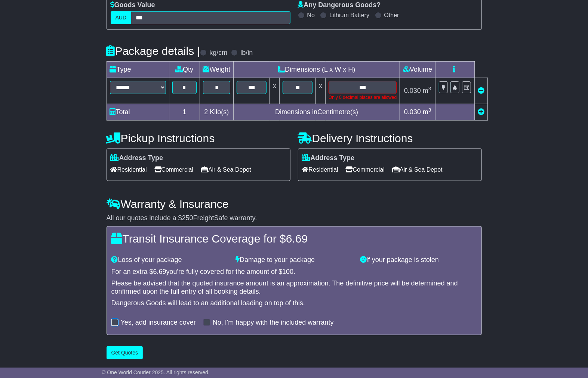 This screenshot has width=588, height=378. I want to click on h4: Pickup Instructions, so click(198, 138).